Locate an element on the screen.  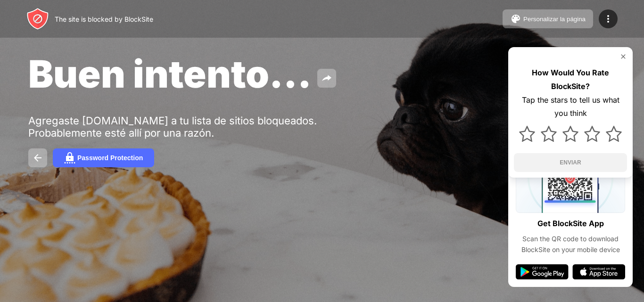
button: Personalizar la página is located at coordinates (548, 19).